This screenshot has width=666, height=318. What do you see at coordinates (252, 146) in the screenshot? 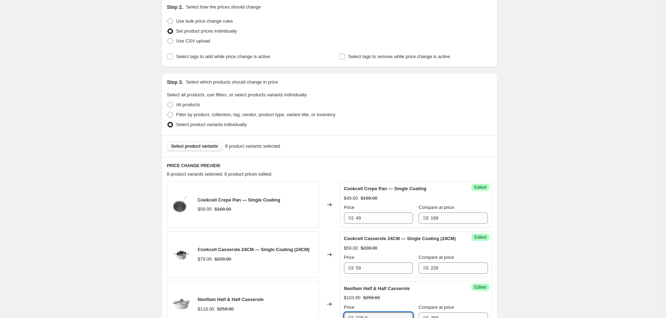
I see `span: 8 product variants selected` at bounding box center [252, 146].